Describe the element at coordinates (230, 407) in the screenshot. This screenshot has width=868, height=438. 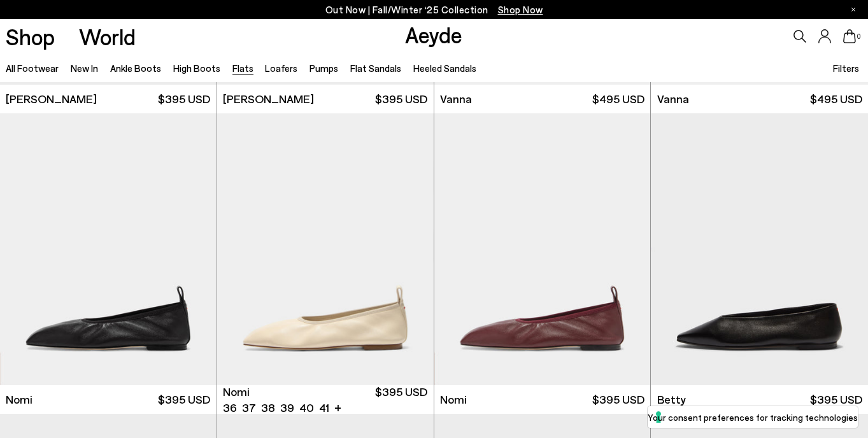
I see `li: 36` at that location.